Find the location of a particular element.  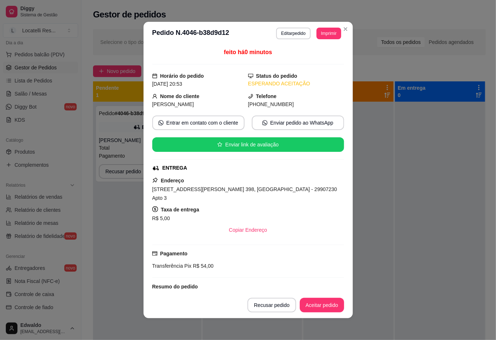

button: whats-appEntrar em contato com o cliente is located at coordinates (199, 123).